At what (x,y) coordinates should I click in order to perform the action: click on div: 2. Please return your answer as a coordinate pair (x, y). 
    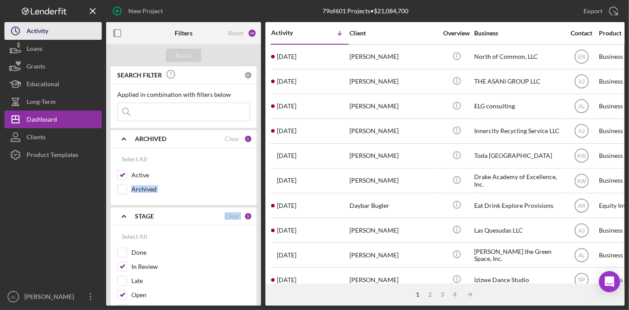
    Looking at the image, I should click on (430, 295).